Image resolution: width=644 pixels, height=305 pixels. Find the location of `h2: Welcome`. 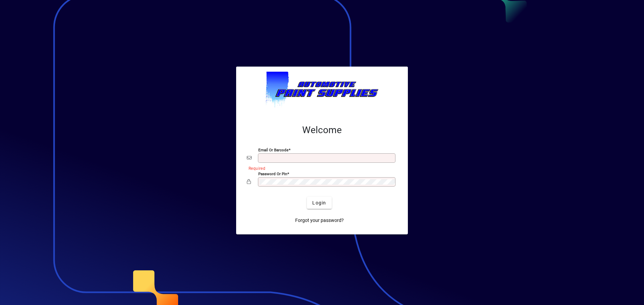

h2: Welcome is located at coordinates (322, 130).